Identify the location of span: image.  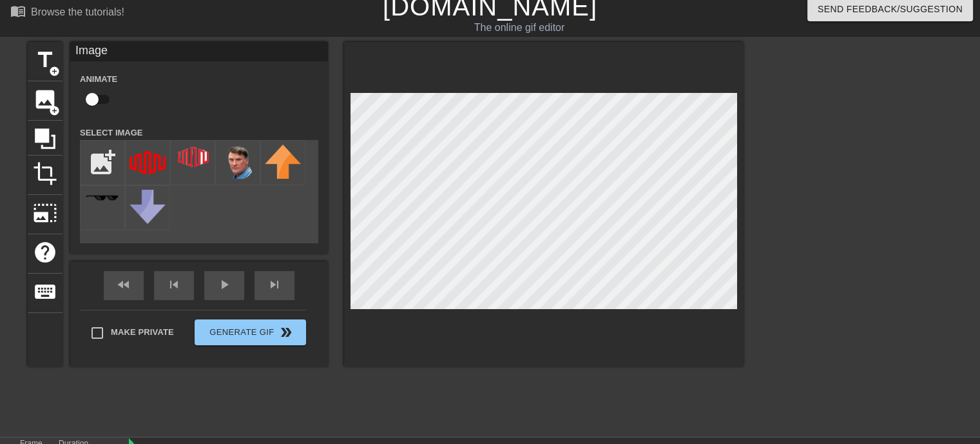
(45, 99).